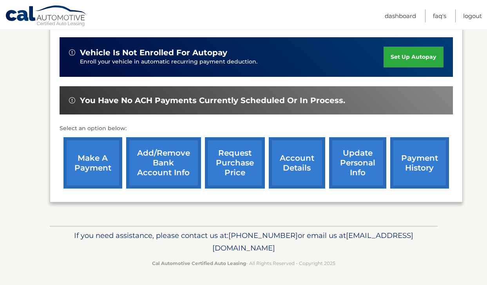 The width and height of the screenshot is (487, 285). What do you see at coordinates (153, 52) in the screenshot?
I see `span: vehicle is not enrolled for autopay` at bounding box center [153, 52].